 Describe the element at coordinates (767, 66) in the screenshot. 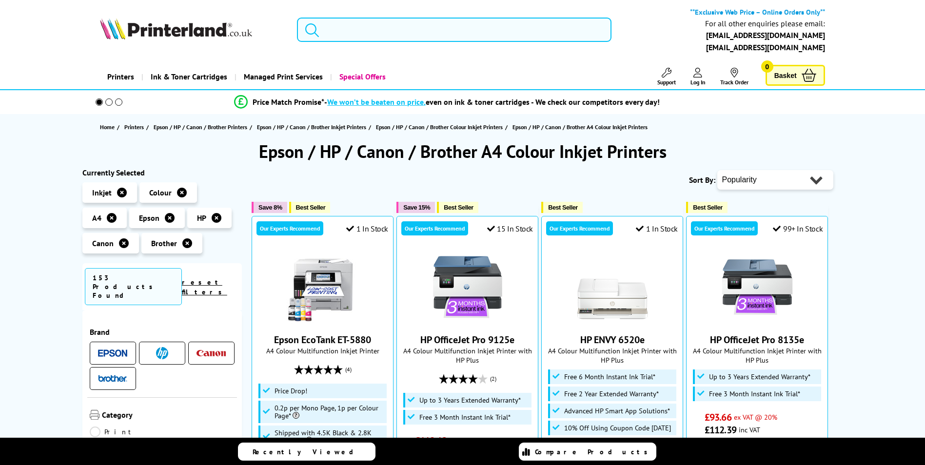

I see `span: 0` at that location.